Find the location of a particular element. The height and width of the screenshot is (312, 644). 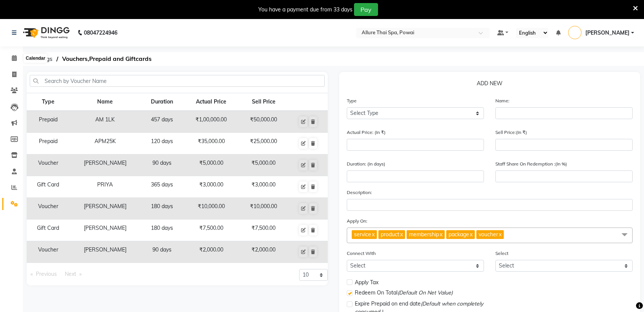

td: AM 1LK is located at coordinates (104, 122).